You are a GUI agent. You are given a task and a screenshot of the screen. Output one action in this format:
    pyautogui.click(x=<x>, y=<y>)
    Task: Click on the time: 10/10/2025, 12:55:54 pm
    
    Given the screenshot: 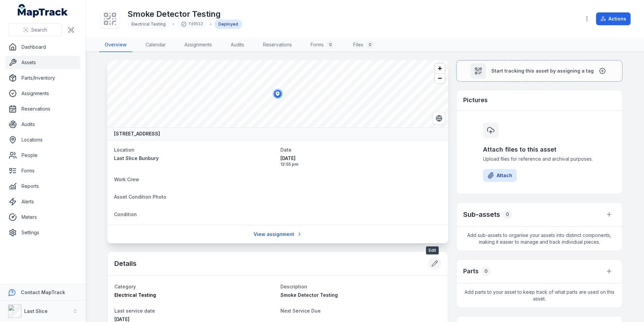 What is the action you would take?
    pyautogui.click(x=361, y=161)
    